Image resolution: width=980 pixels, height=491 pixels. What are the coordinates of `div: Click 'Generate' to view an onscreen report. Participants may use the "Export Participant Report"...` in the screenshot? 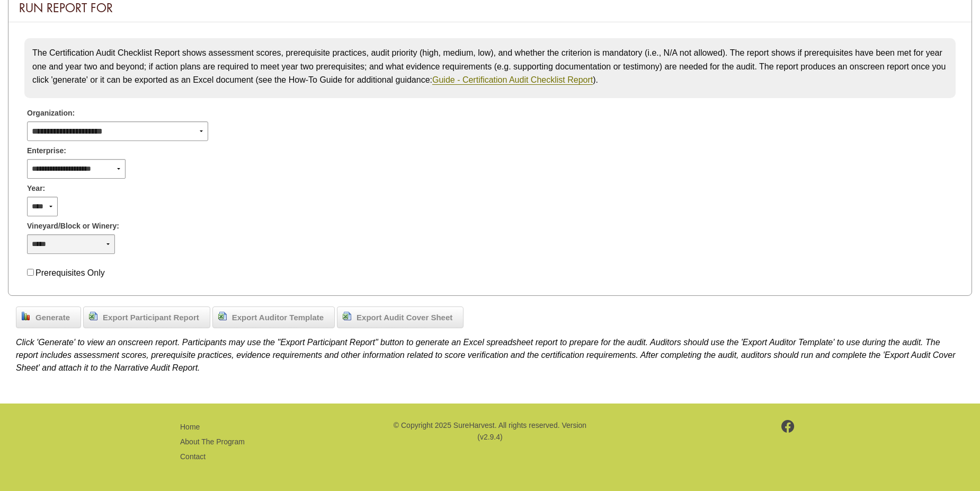 It's located at (490, 353).